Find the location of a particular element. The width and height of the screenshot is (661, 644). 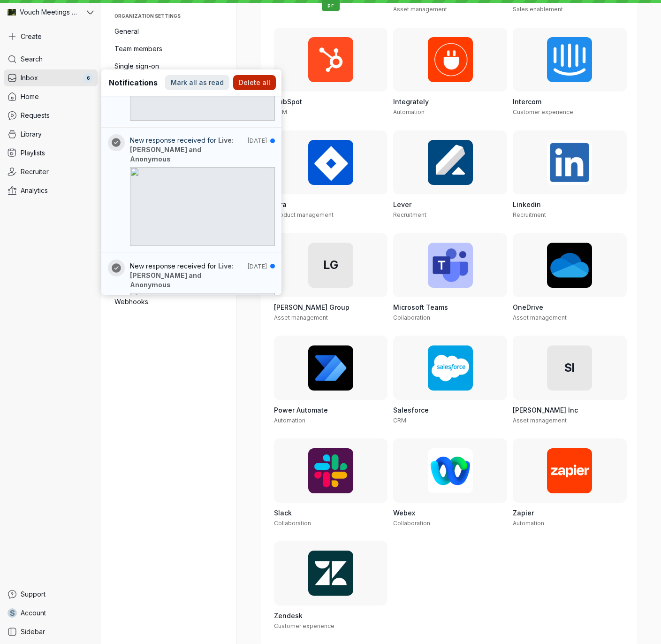

span: Requests is located at coordinates (35, 115).